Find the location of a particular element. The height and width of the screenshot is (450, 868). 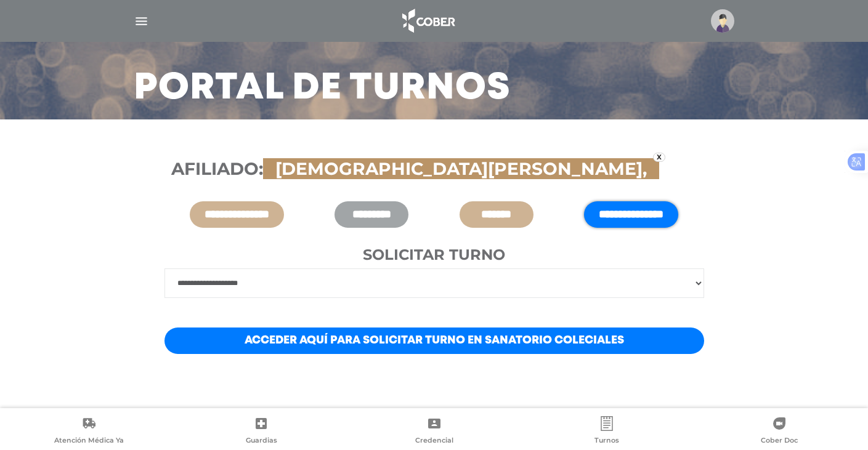

h4: Solicitar turno is located at coordinates (434, 255).